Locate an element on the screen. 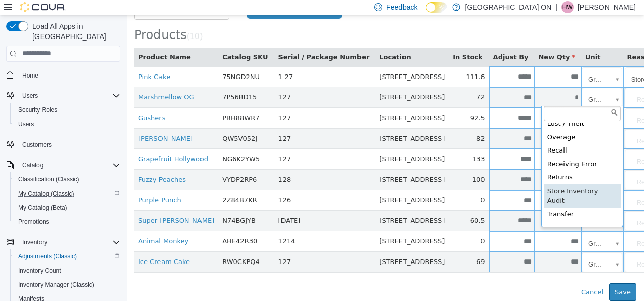 The image size is (644, 301). button: Customers is located at coordinates (63, 144).